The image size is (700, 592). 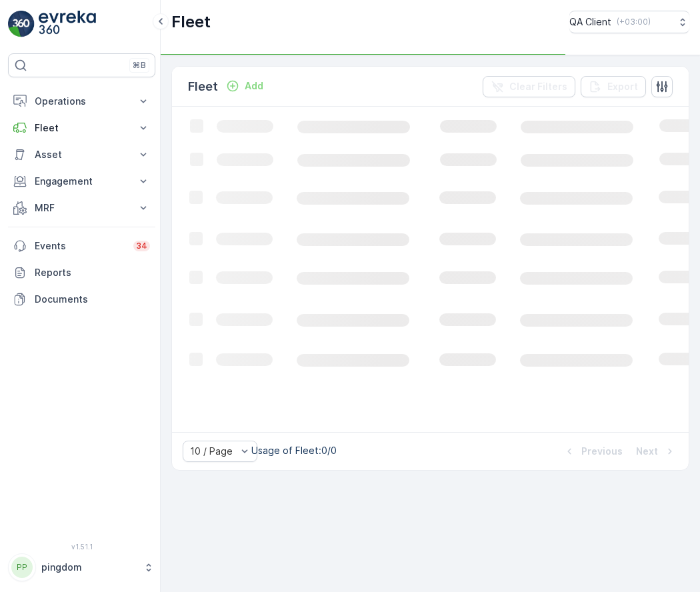 What do you see at coordinates (294, 451) in the screenshot?
I see `p: Usage of Fleet : 0/0` at bounding box center [294, 451].